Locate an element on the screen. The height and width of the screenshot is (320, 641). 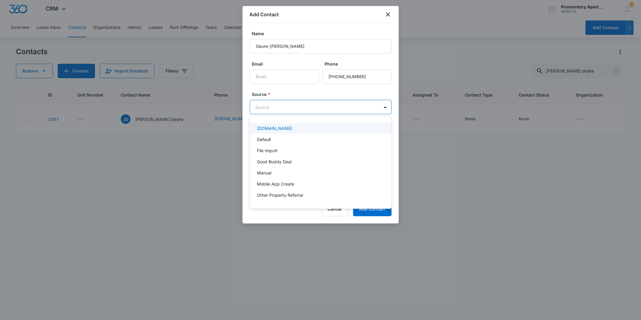
p: Default is located at coordinates (264, 139).